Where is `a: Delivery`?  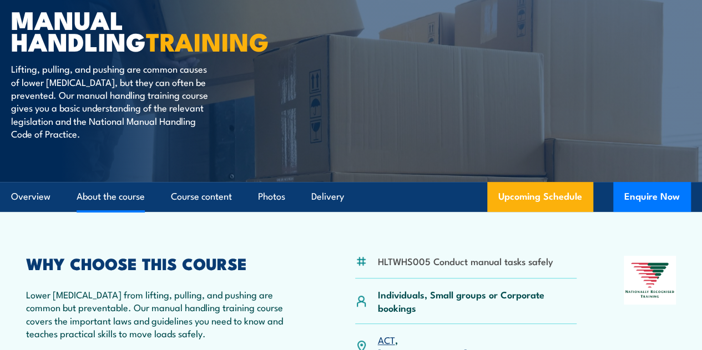 a: Delivery is located at coordinates (327, 196).